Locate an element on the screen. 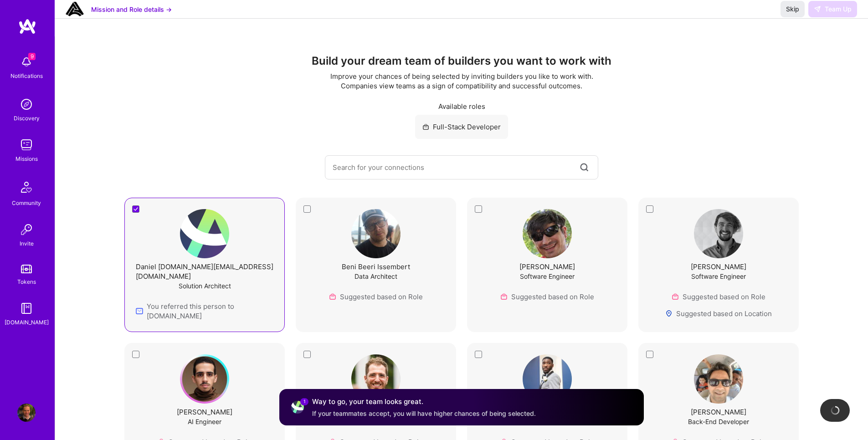 The width and height of the screenshot is (868, 440). input: Search for your connections is located at coordinates (455, 167).